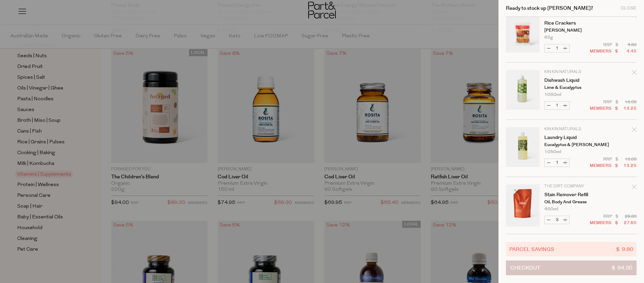 This screenshot has height=283, width=644. Describe the element at coordinates (571, 268) in the screenshot. I see `button: Checkout$ 94.30` at that location.